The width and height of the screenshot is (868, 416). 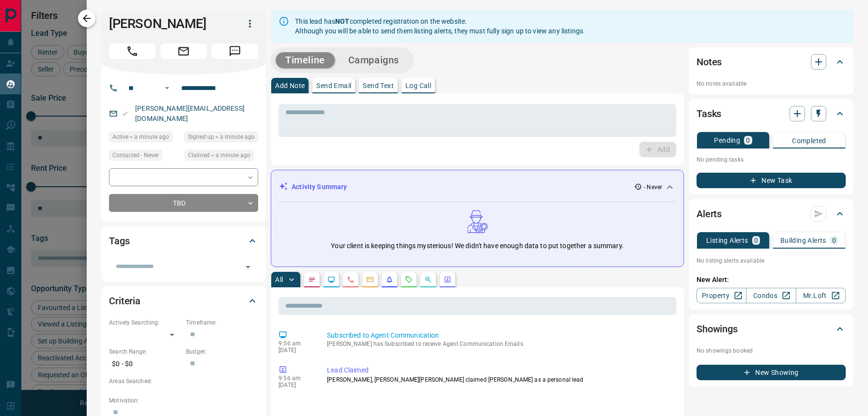 What do you see at coordinates (184, 52) in the screenshot?
I see `span: Email` at bounding box center [184, 52].